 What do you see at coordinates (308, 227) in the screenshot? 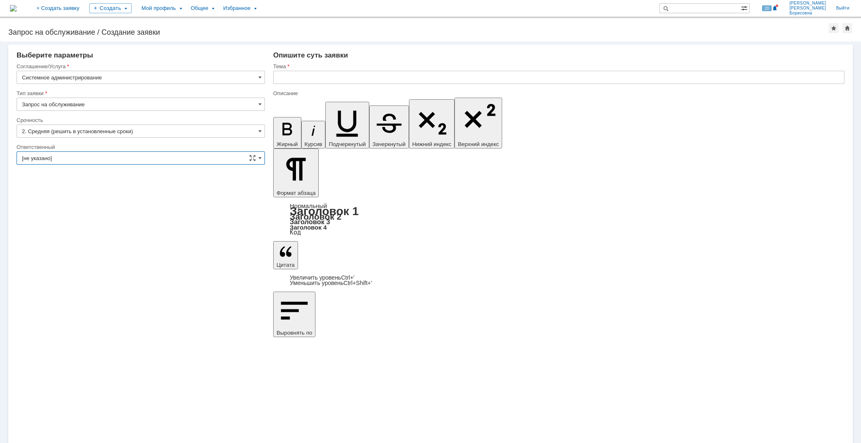
I see `a: Заголовок 4` at bounding box center [308, 227].